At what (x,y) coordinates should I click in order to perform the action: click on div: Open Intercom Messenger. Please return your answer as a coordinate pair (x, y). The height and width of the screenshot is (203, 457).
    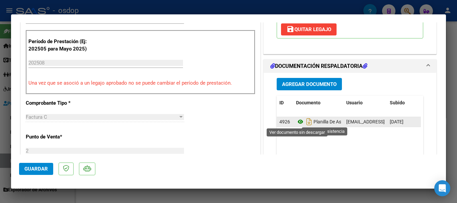
    Looking at the image, I should click on (442, 188).